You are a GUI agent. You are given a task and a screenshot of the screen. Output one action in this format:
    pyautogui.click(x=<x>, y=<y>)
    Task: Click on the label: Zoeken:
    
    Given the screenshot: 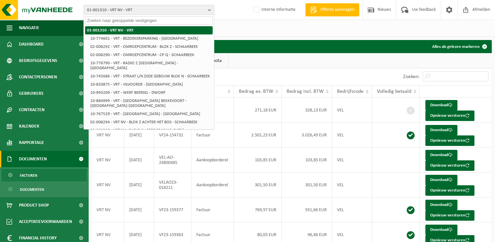 What is the action you would take?
    pyautogui.click(x=412, y=77)
    